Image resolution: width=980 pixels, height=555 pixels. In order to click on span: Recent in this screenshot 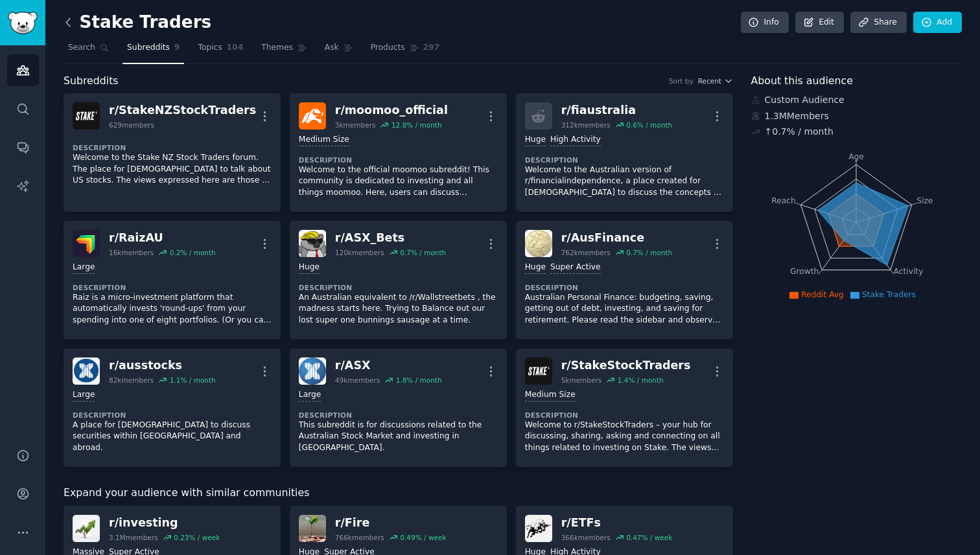, I will do `click(710, 81)`.